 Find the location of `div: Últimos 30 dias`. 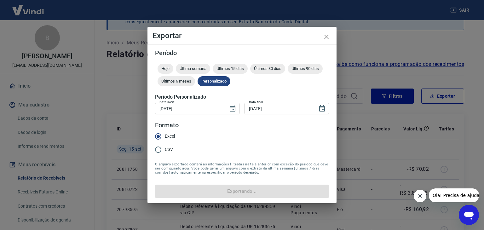

div: Últimos 30 dias is located at coordinates (268, 69).